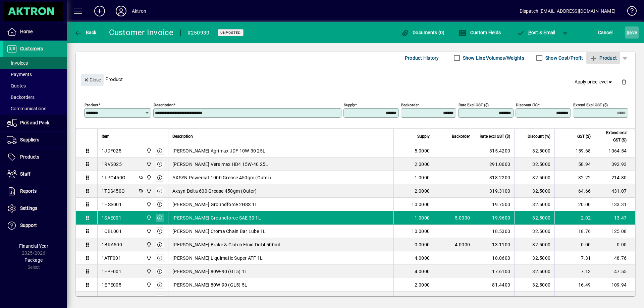 This screenshot has width=644, height=308. What do you see at coordinates (615, 205) in the screenshot?
I see `td: 133.31` at bounding box center [615, 205].